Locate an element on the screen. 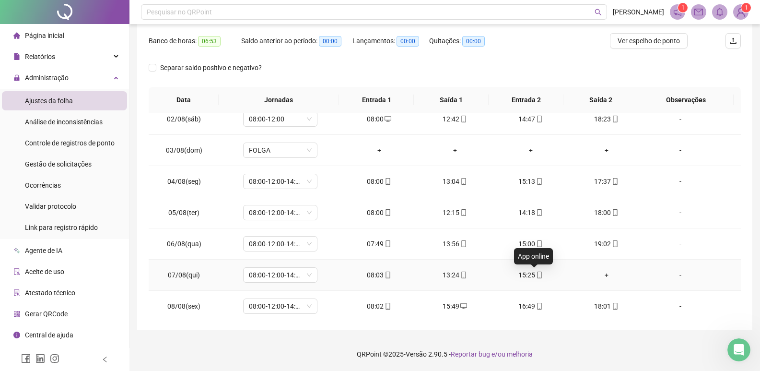 The height and width of the screenshot is (371, 760). span: mail is located at coordinates (699, 12).